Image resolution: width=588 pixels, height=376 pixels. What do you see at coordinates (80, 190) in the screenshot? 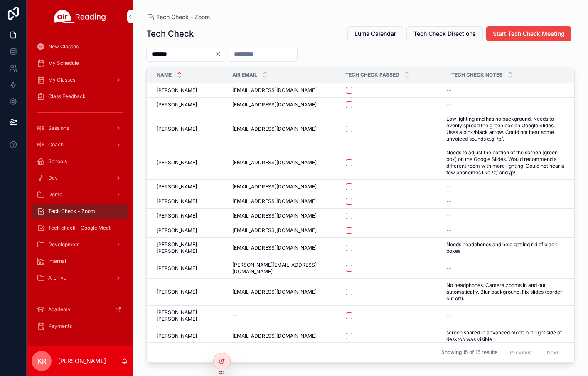
I see `div: scrollable content` at bounding box center [80, 190].